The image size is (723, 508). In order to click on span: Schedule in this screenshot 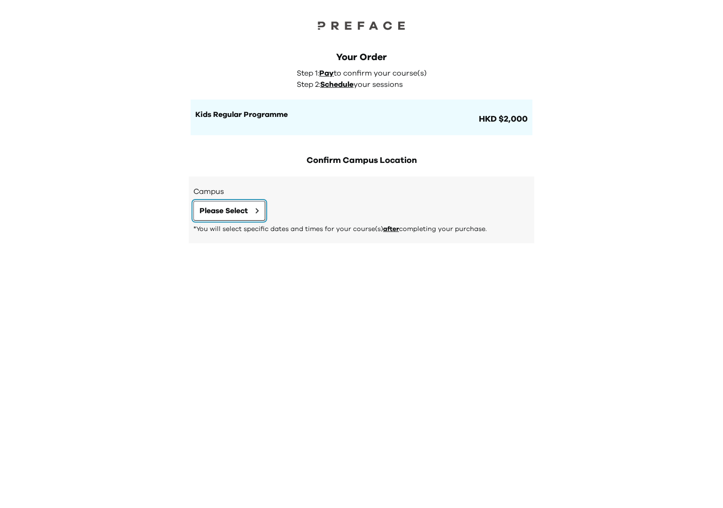, I will do `click(337, 85)`.